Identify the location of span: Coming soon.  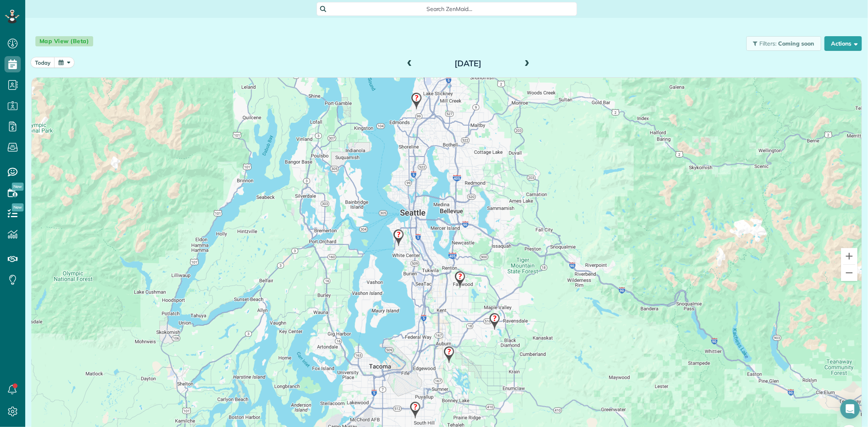
(796, 44).